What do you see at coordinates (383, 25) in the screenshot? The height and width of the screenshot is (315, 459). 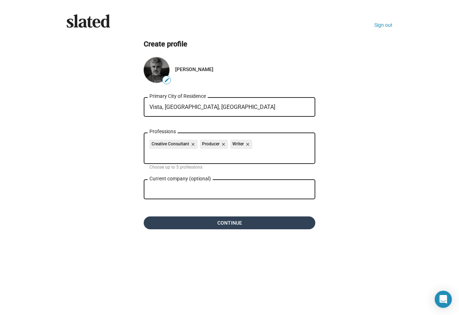 I see `a: Sign out` at bounding box center [383, 25].